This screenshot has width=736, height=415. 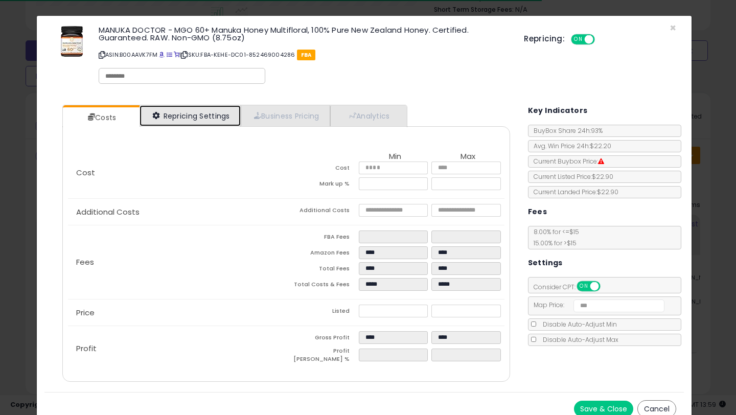 I want to click on span: BuyBox Share 24h: 93%, so click(x=565, y=130).